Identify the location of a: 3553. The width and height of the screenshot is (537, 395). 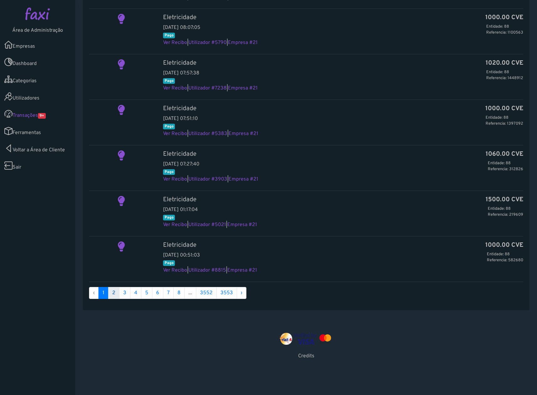
(227, 293).